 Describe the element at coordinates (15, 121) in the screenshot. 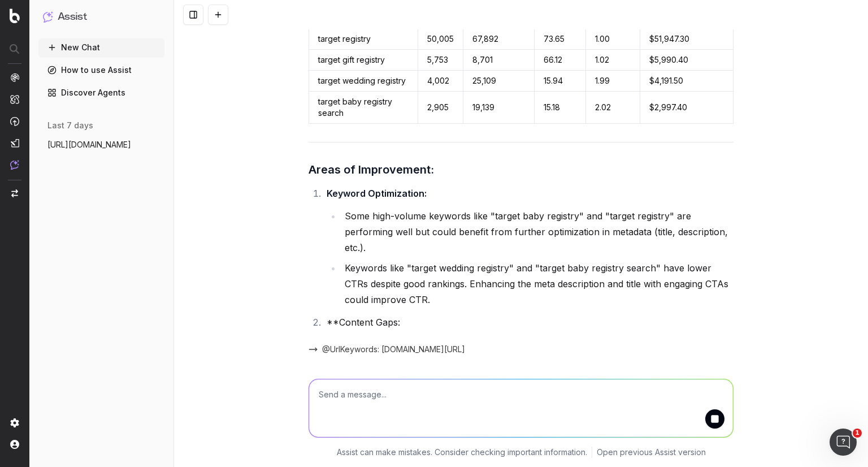

I see `img: Activation` at that location.